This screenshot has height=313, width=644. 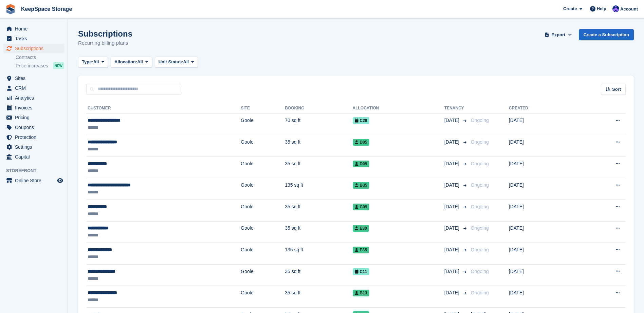 What do you see at coordinates (558, 35) in the screenshot?
I see `button: Export` at bounding box center [558, 35].